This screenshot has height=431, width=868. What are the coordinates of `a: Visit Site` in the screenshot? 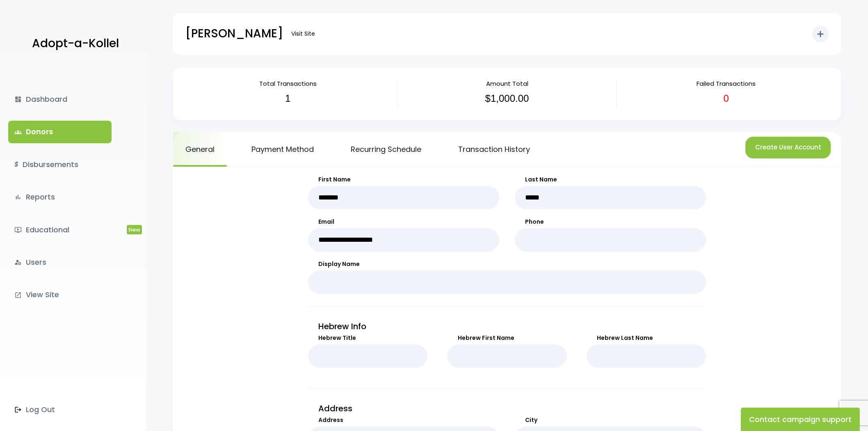 It's located at (303, 34).